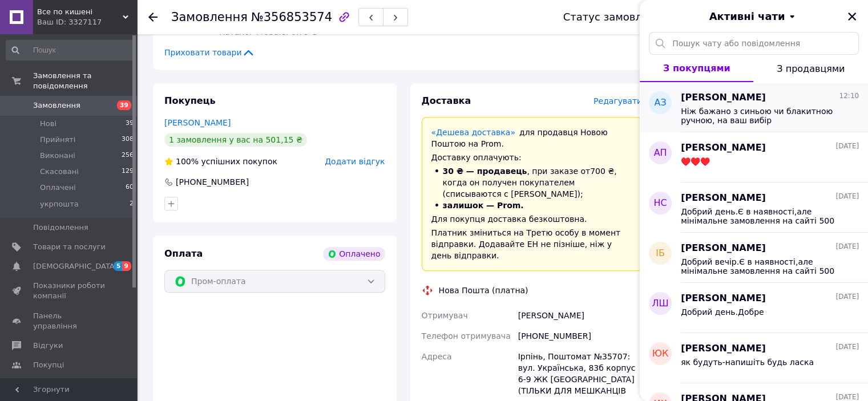 This screenshot has width=868, height=401. Describe the element at coordinates (532, 219) in the screenshot. I see `div: Для покупця доставка безкоштовна.` at that location.